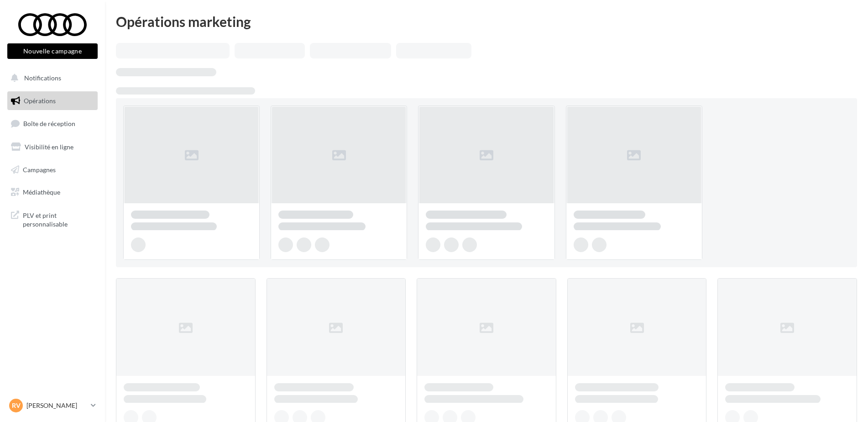 The image size is (868, 422). What do you see at coordinates (52, 170) in the screenshot?
I see `a: Campagnes` at bounding box center [52, 170].